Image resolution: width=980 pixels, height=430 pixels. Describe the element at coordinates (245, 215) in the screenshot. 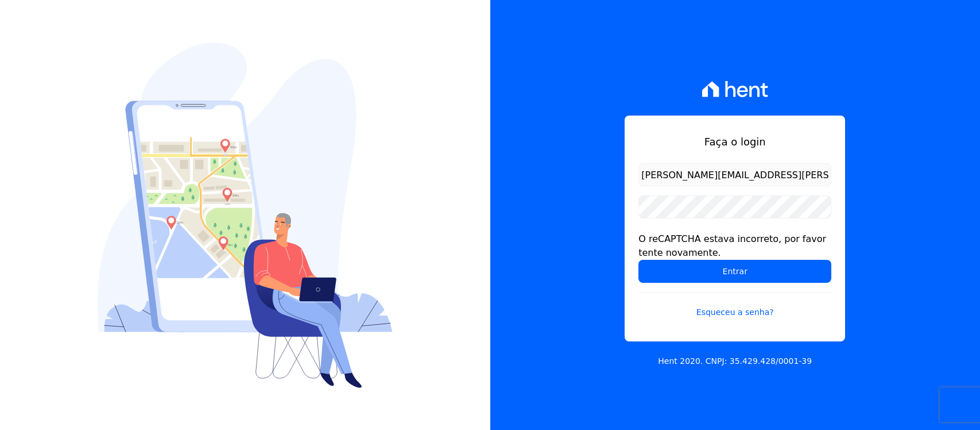

I see `img: Login` at that location.